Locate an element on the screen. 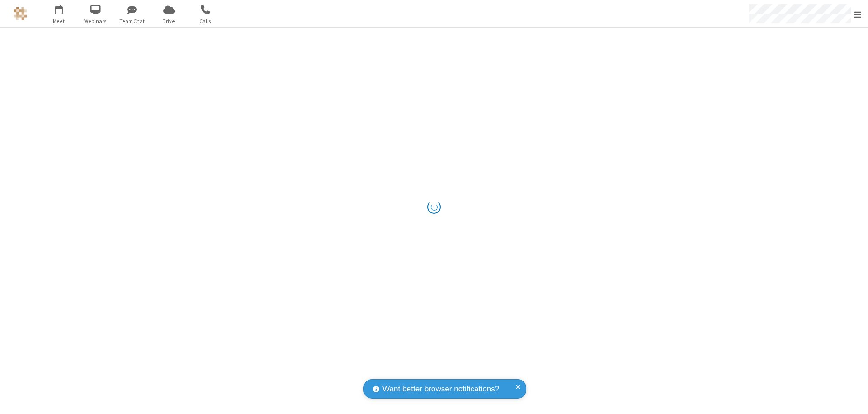  span: Drive is located at coordinates (168, 21).